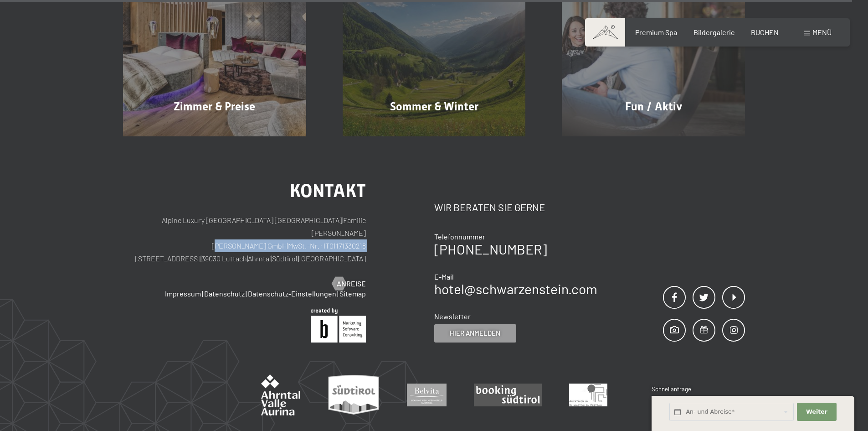  Describe the element at coordinates (224, 293) in the screenshot. I see `a: Datenschutz` at that location.